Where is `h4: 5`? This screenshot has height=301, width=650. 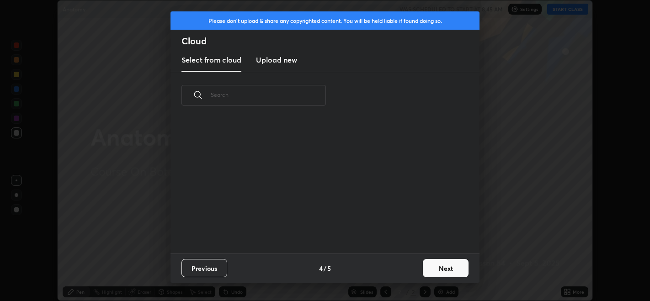
h4: 5 is located at coordinates (329, 268).